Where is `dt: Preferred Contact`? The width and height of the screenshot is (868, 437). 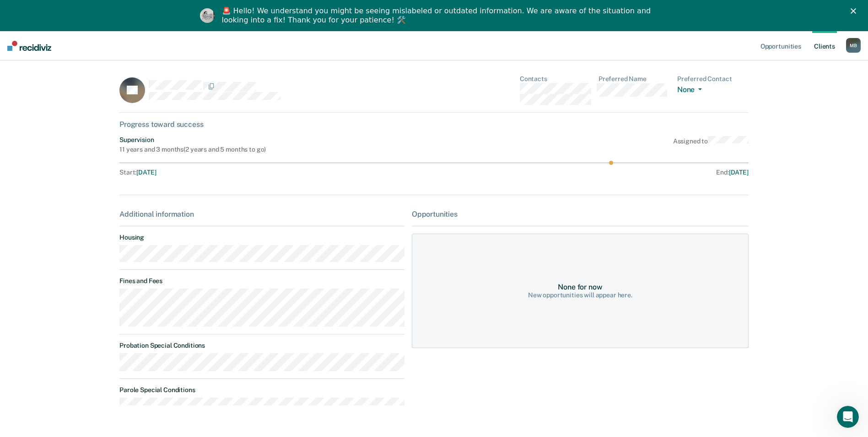 dt: Preferred Contact is located at coordinates (713, 79).